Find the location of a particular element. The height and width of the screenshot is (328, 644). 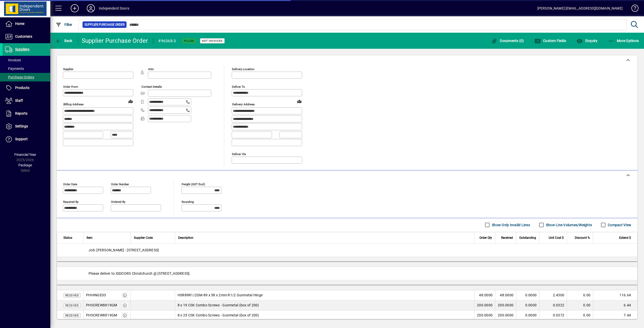

mat-label: Order date is located at coordinates (70, 184).